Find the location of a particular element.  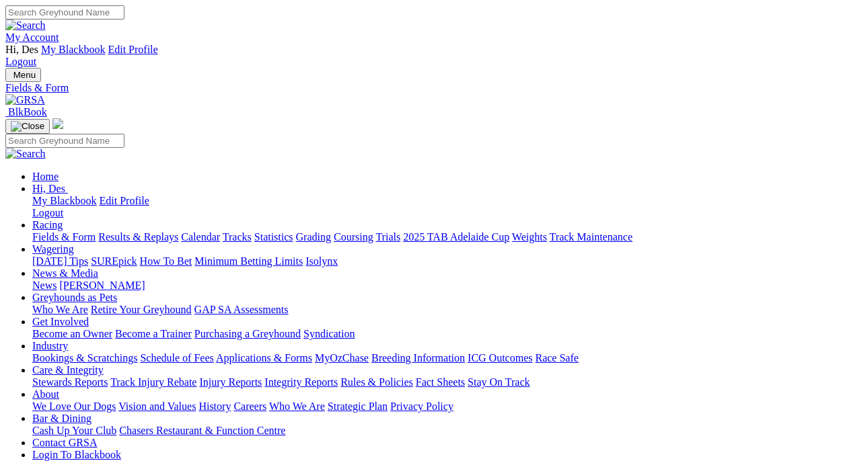

a: Vision and Values is located at coordinates (157, 406).